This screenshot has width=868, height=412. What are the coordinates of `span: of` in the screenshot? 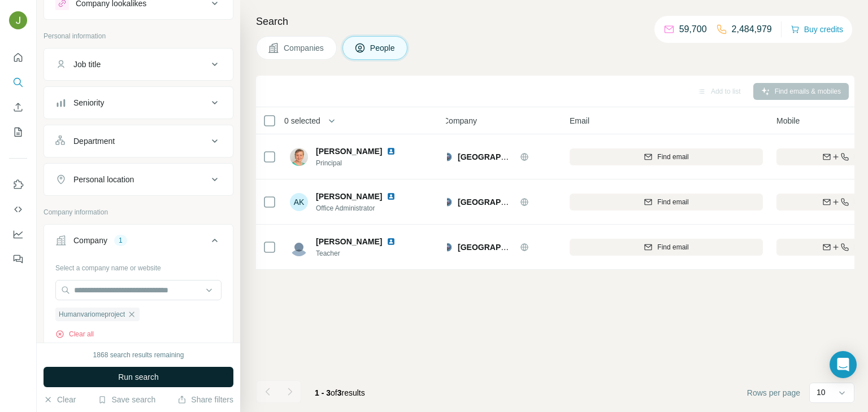 It's located at (334, 393).